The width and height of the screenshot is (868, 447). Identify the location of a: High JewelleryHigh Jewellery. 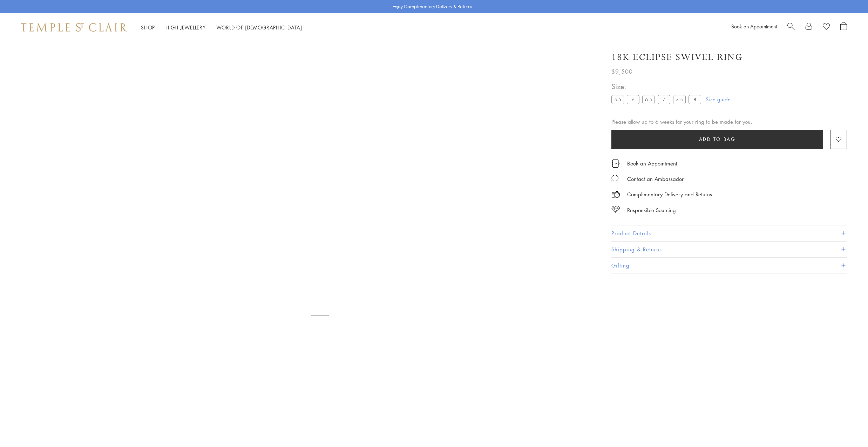
(186, 27).